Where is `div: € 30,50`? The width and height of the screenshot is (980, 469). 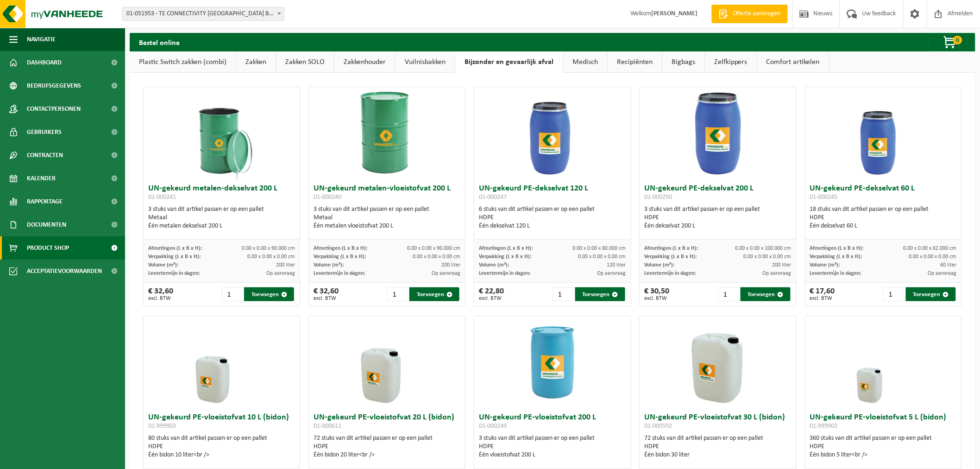 div: € 30,50 is located at coordinates (657, 294).